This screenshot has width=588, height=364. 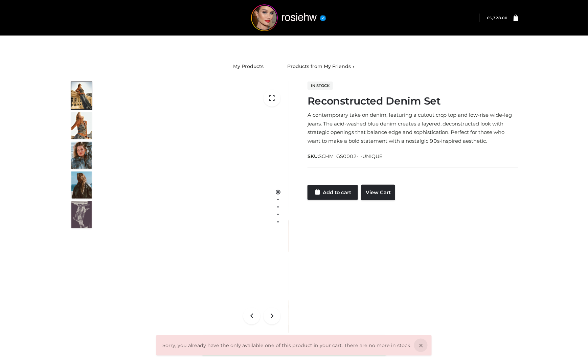 I want to click on img: Screenshot-2025-03-19-at-9.09.51%E2%80%AFAM-scaled-1.jpg, so click(x=82, y=96).